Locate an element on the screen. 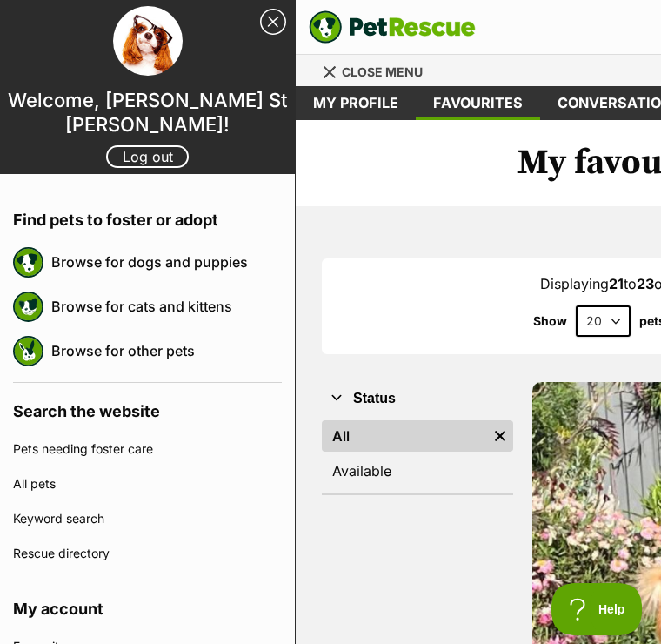 Image resolution: width=661 pixels, height=644 pixels. span: Show is located at coordinates (549, 321).